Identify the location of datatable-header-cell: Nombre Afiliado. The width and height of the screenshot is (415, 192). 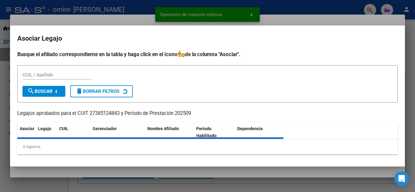
(169, 132).